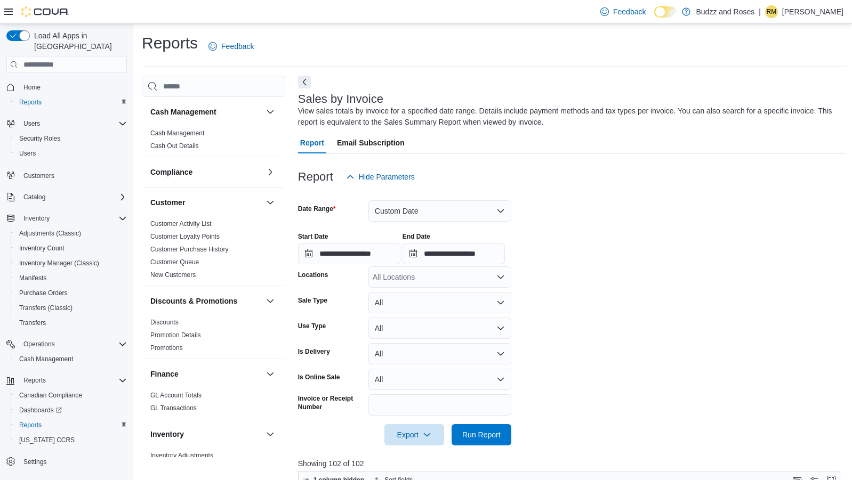 This screenshot has width=852, height=480. Describe the element at coordinates (185, 237) in the screenshot. I see `a: Customer Loyalty Points` at that location.